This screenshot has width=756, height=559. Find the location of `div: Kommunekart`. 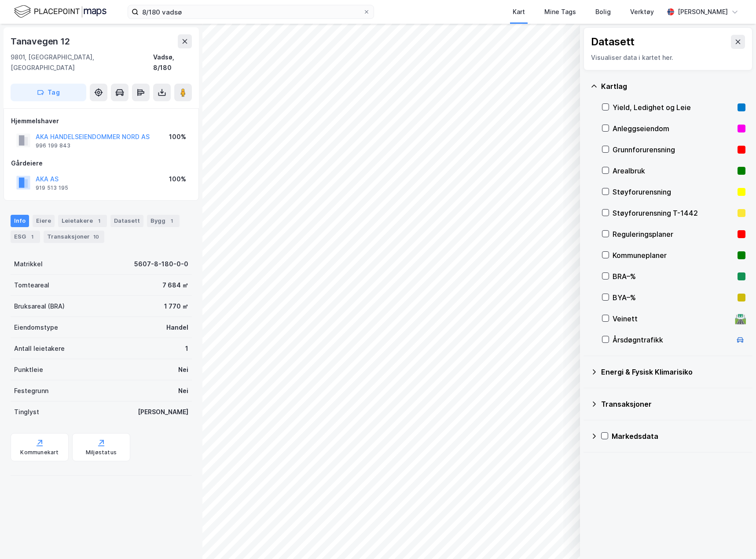

div: Kommunekart is located at coordinates (39, 453).